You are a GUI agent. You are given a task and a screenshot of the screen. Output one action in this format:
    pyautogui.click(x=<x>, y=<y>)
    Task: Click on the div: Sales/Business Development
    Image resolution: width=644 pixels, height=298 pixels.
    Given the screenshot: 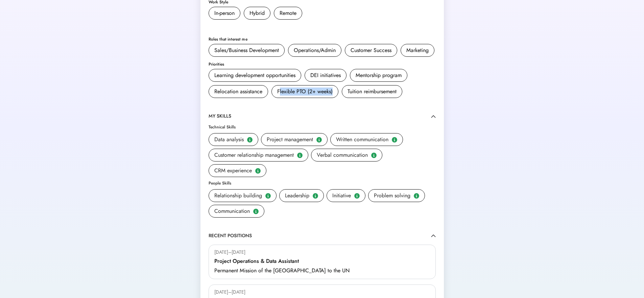 What is the action you would take?
    pyautogui.click(x=246, y=50)
    